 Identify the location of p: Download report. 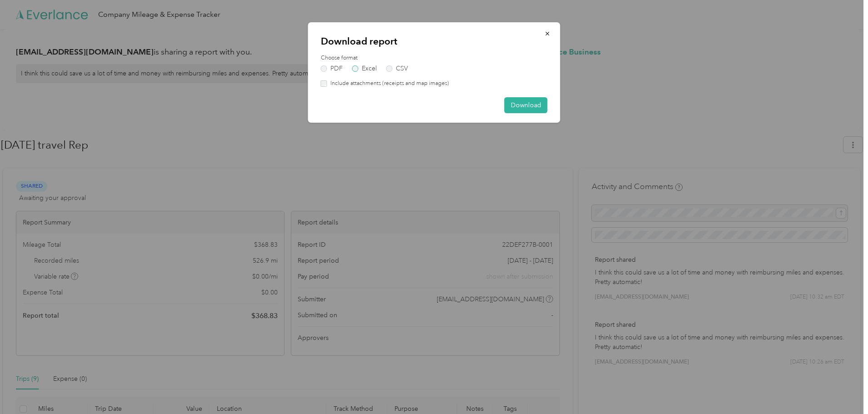
(434, 42).